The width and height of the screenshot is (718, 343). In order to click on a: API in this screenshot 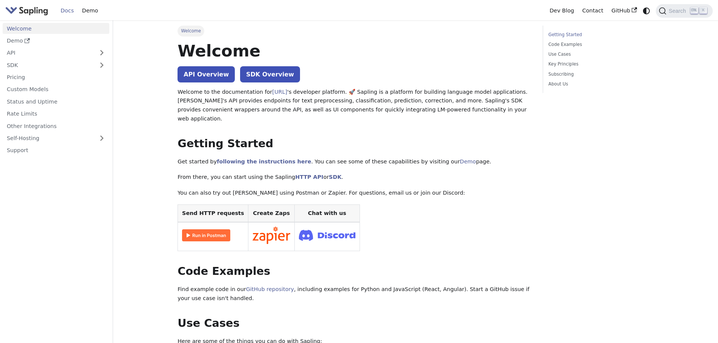, I will do `click(48, 53)`.